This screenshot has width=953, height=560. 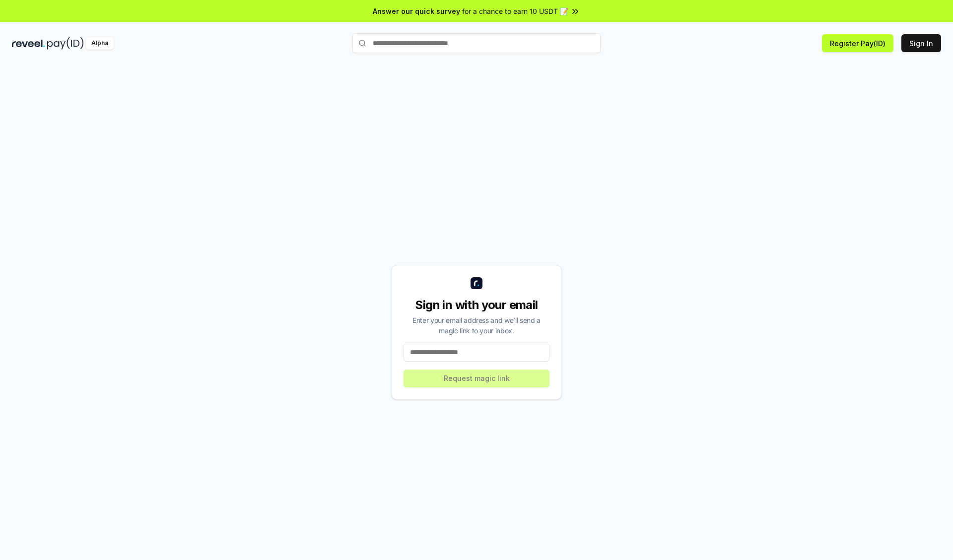 What do you see at coordinates (922, 43) in the screenshot?
I see `button: Sign In` at bounding box center [922, 43].